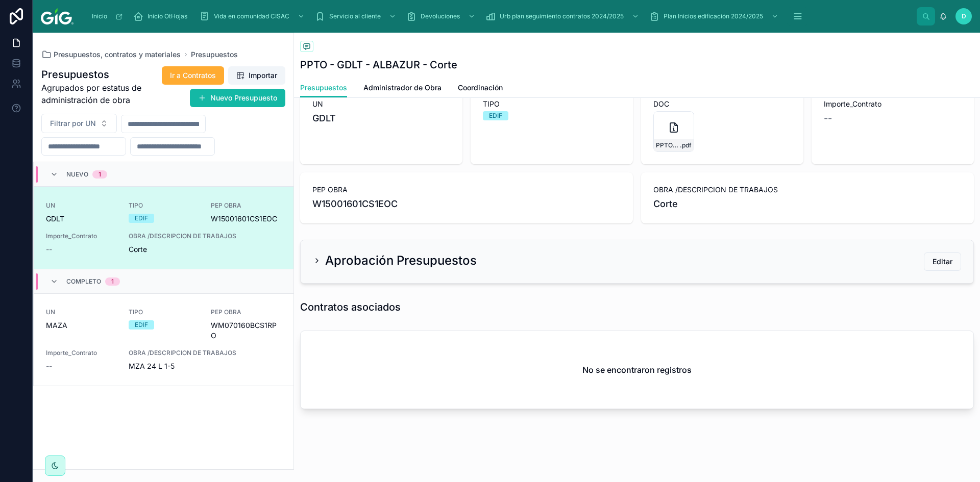  Describe the element at coordinates (246, 330) in the screenshot. I see `span: WM070160BCS1RPO` at that location.